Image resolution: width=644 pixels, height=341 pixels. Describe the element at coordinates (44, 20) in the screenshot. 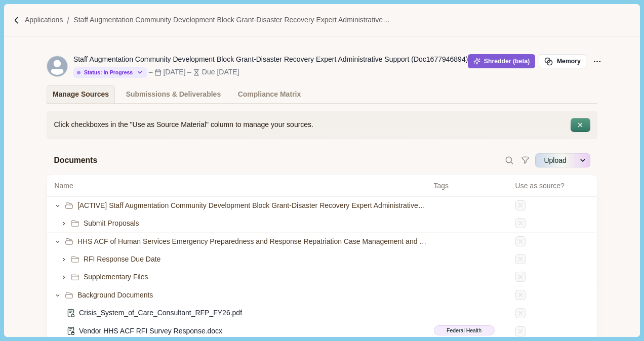

I see `p: Applications` at that location.